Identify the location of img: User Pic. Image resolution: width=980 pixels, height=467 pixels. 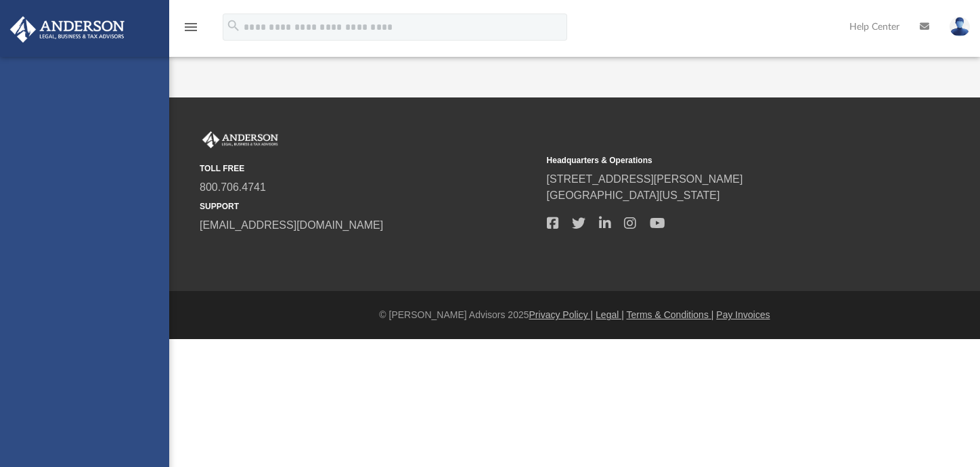
(960, 26).